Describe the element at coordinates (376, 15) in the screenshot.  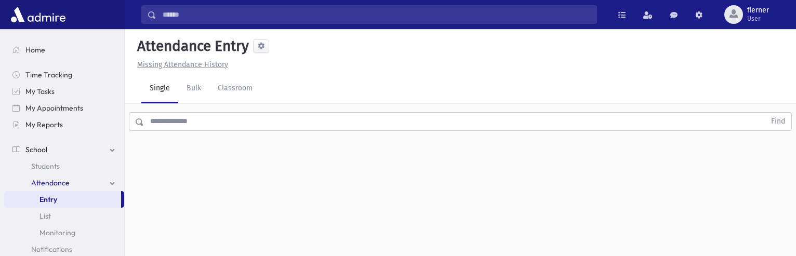
I see `input: Search` at that location.